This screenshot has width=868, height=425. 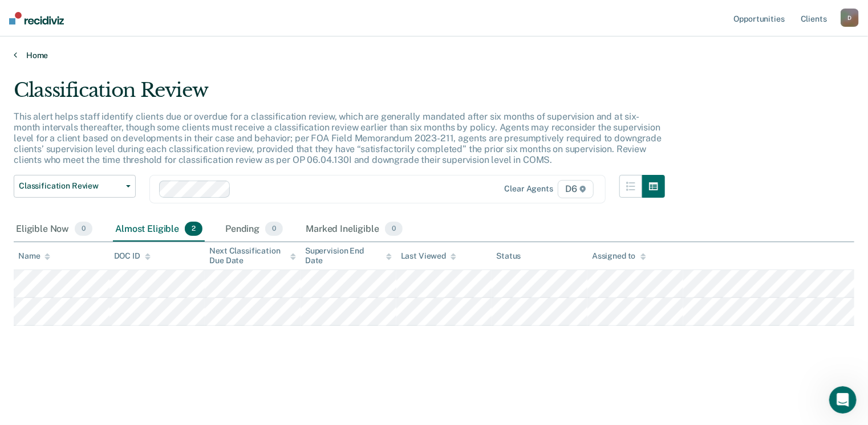 What do you see at coordinates (337, 138) in the screenshot?
I see `p: This alert helps staff identify clients due or overdue for a classification review, which are gen...` at bounding box center [337, 138].